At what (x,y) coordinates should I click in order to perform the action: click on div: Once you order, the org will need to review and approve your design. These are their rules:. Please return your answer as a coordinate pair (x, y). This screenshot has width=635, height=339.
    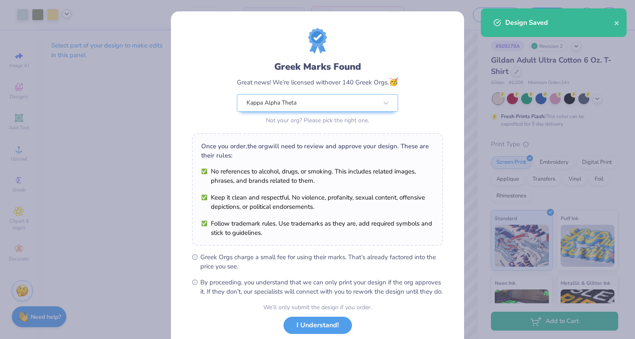
    Looking at the image, I should click on (318, 151).